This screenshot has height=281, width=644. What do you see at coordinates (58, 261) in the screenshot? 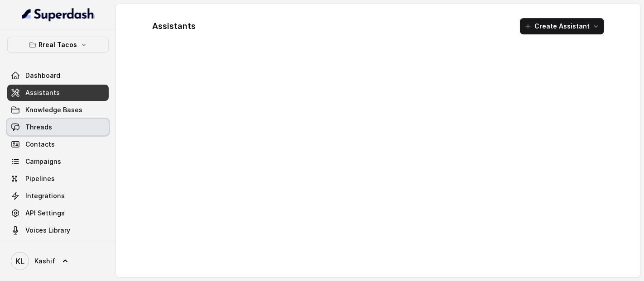
I see `a: Kashif` at bounding box center [58, 261].